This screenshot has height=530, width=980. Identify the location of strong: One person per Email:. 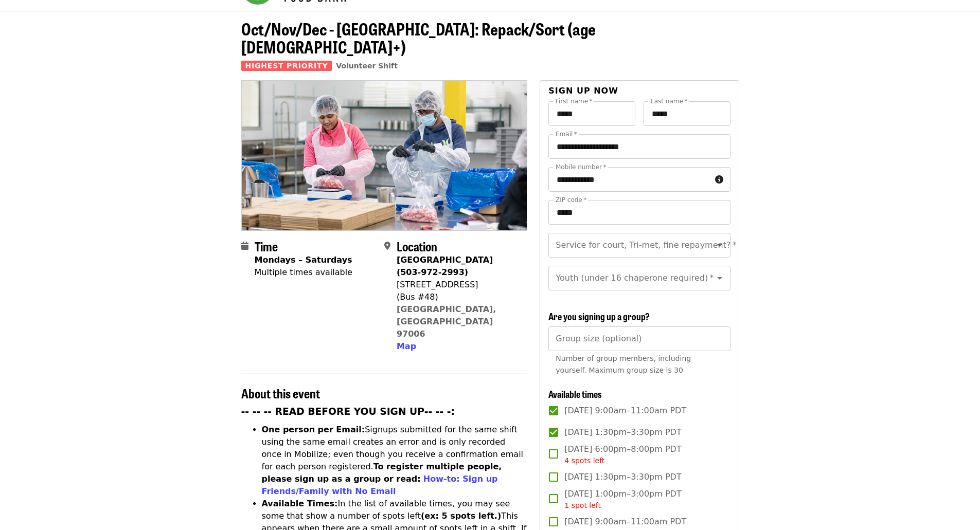
(313, 429).